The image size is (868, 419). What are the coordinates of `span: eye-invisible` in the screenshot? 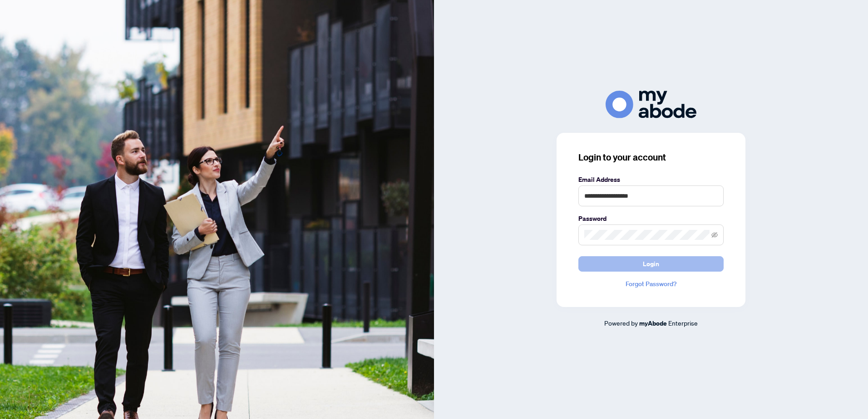 It's located at (715, 235).